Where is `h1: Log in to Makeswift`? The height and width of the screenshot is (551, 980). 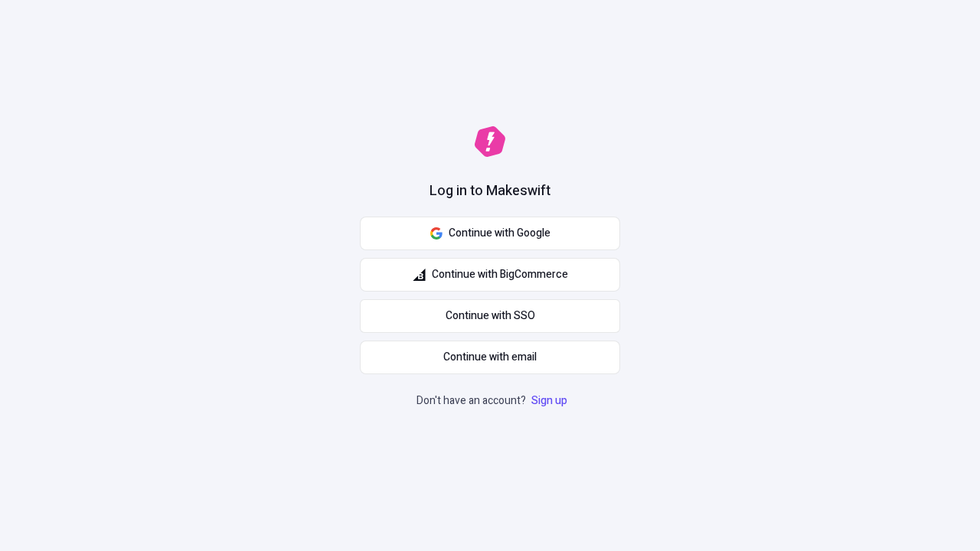
h1: Log in to Makeswift is located at coordinates (490, 191).